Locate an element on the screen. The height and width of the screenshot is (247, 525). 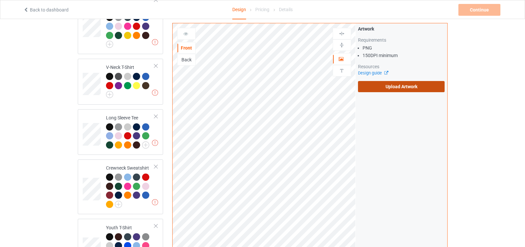
label: Upload Artwork is located at coordinates (401, 87).